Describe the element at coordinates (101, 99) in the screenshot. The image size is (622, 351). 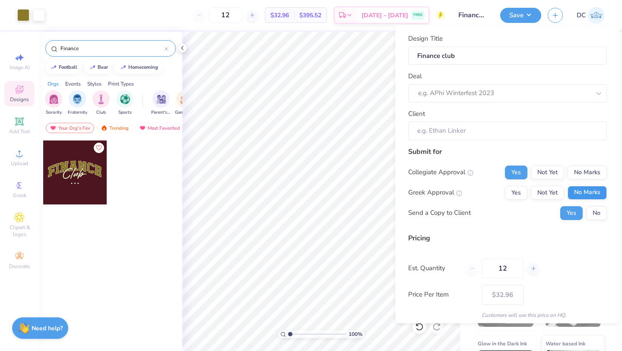
I see `img: Club Image` at that location.